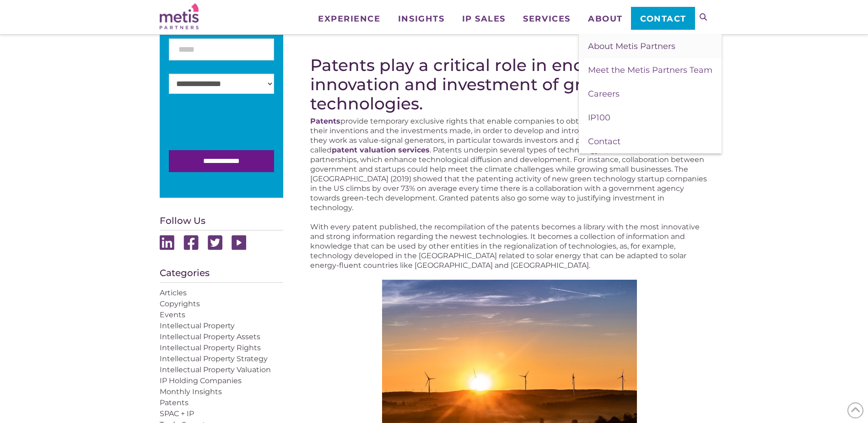 The image size is (868, 423). What do you see at coordinates (191, 391) in the screenshot?
I see `a: Monthly Insights` at bounding box center [191, 391].